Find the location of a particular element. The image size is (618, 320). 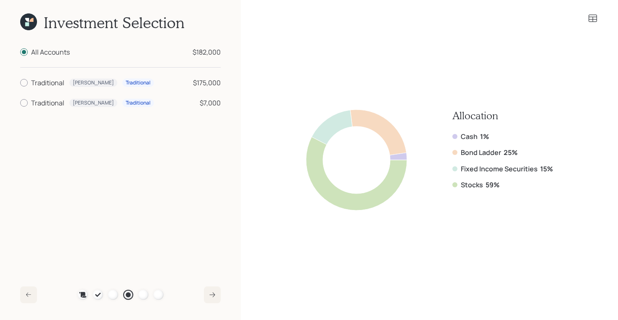

label: Bond Ladder is located at coordinates (481, 153).